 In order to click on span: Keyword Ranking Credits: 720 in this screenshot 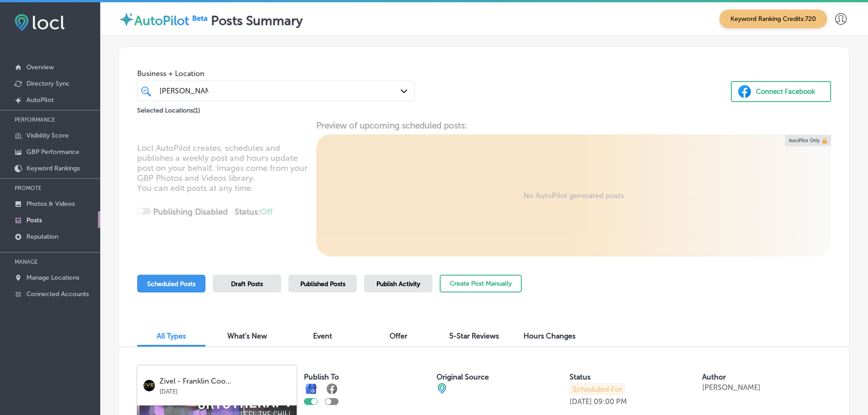, I will do `click(773, 19)`.